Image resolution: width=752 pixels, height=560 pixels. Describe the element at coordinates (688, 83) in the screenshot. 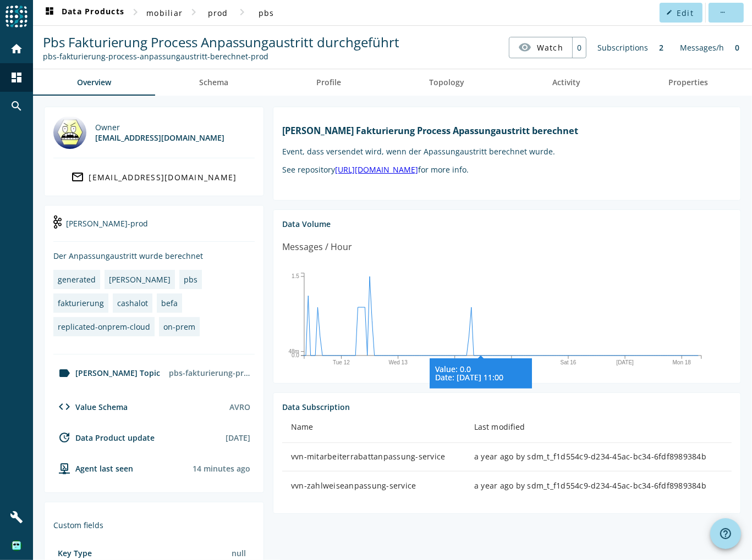

I see `span: Properties` at that location.